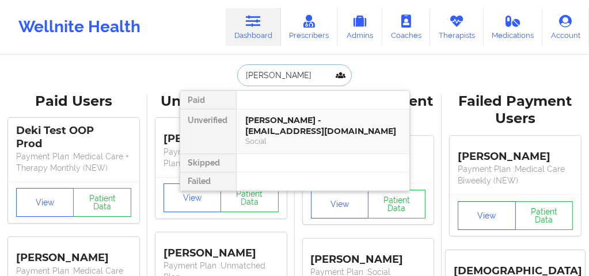  I want to click on a: Coaches, so click(406, 27).